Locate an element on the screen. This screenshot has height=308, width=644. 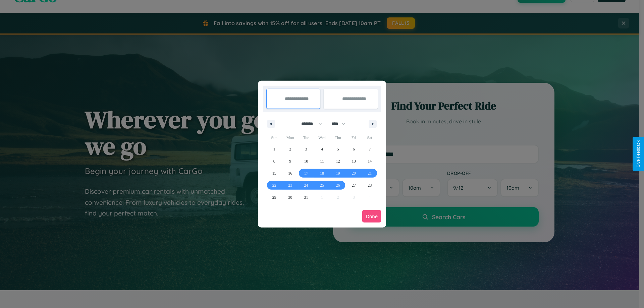
span: 14 is located at coordinates (370, 161).